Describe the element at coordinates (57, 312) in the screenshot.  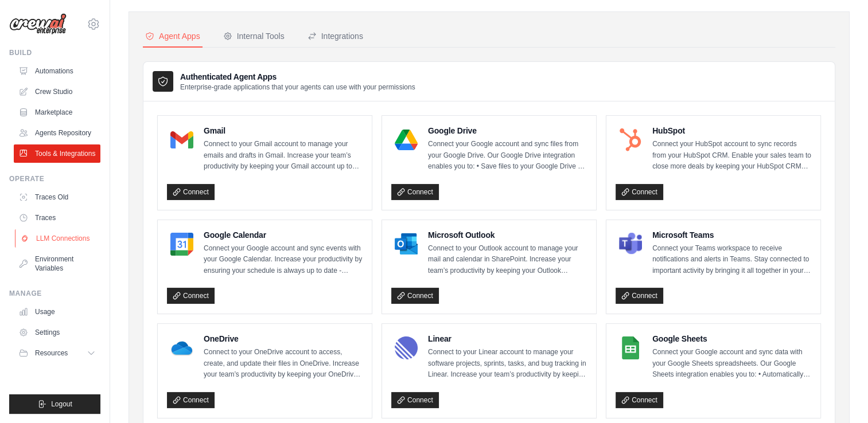
I see `a: Usage` at that location.